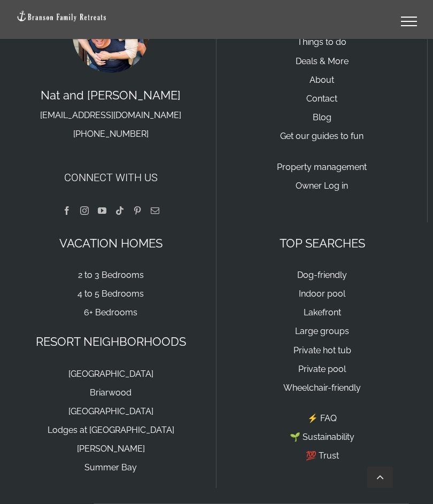 This screenshot has width=433, height=504. I want to click on a: Facebook, so click(67, 211).